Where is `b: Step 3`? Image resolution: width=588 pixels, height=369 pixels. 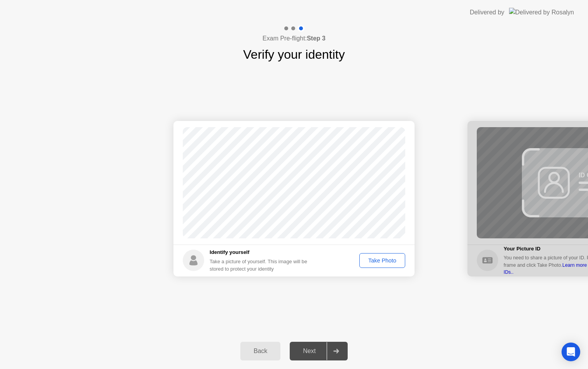
b: Step 3 is located at coordinates (316, 38).